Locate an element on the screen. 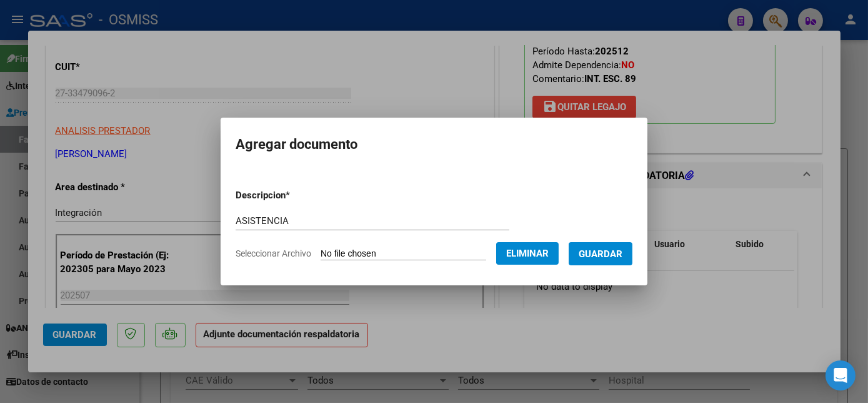 The image size is (868, 403). div: Open Intercom Messenger is located at coordinates (841, 376).